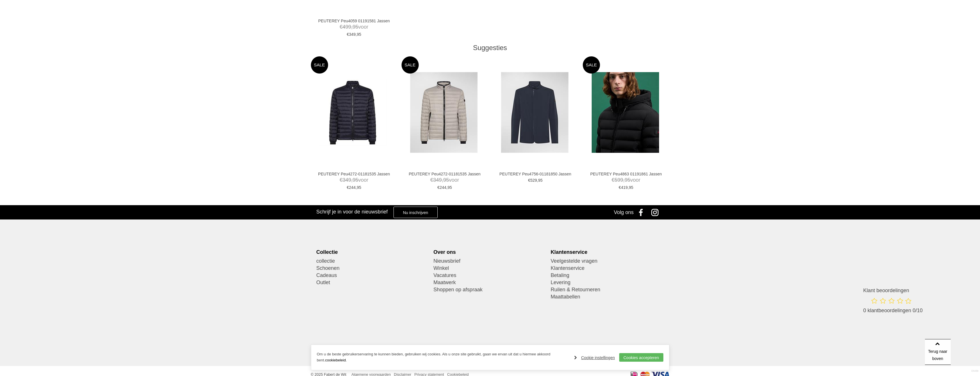  Describe the element at coordinates (373, 253) in the screenshot. I see `div: Collectie` at that location.